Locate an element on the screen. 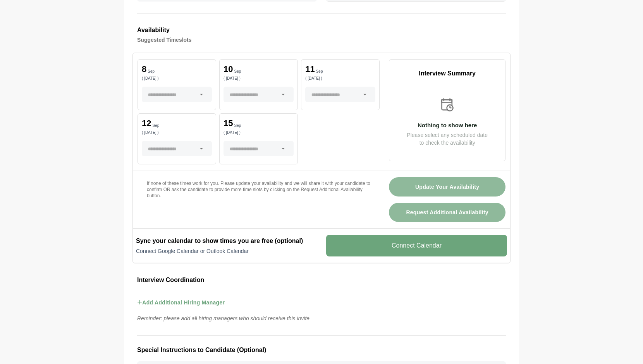 Image resolution: width=643 pixels, height=364 pixels. h2: Sync your calendar to show times you are free (optional) is located at coordinates (227, 241).